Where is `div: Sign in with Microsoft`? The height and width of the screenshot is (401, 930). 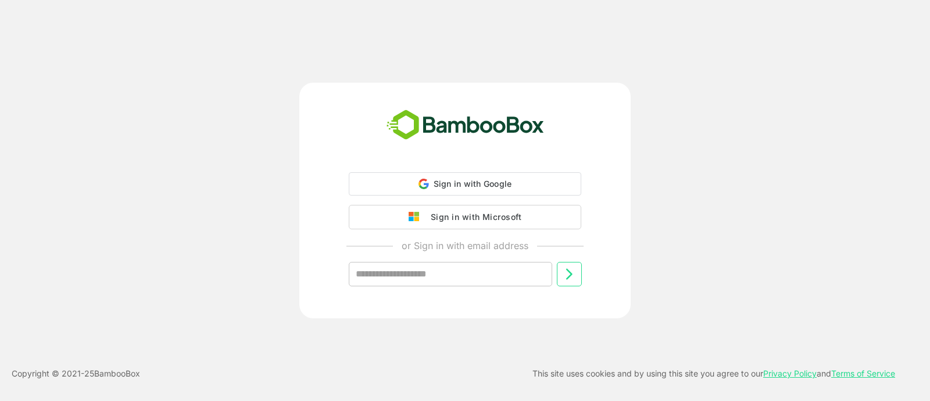 div: Sign in with Microsoft is located at coordinates (473, 217).